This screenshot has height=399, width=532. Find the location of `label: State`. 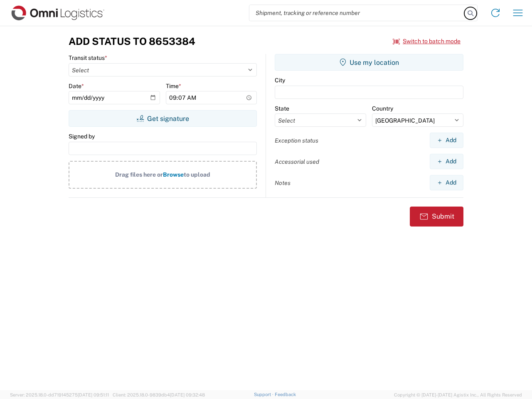

label: State is located at coordinates (282, 109).